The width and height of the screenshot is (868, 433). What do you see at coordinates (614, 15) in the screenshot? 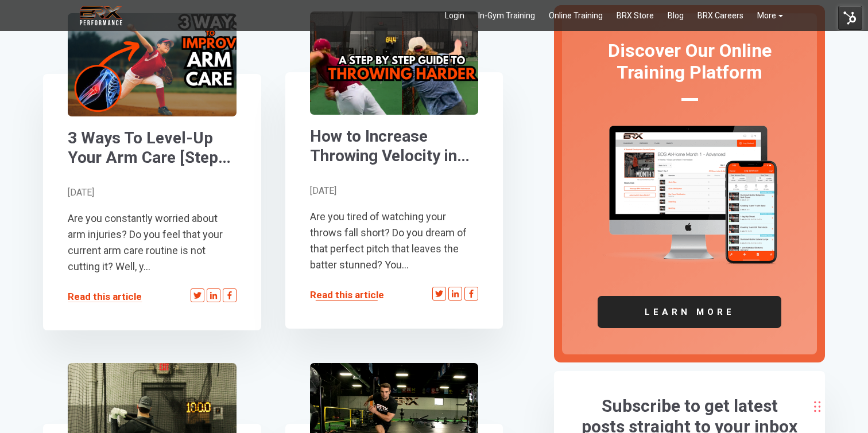
I see `div: Navigation Menu` at bounding box center [614, 15].